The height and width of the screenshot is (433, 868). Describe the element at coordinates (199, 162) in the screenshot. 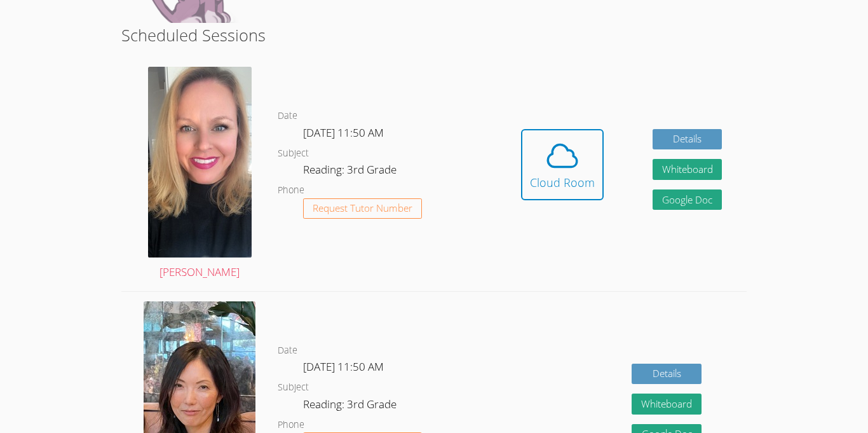

I see `img: avatar.png` at that location.